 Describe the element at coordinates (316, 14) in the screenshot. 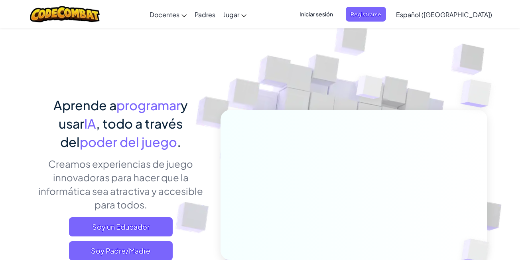

I see `span: Iniciar sesión` at that location.